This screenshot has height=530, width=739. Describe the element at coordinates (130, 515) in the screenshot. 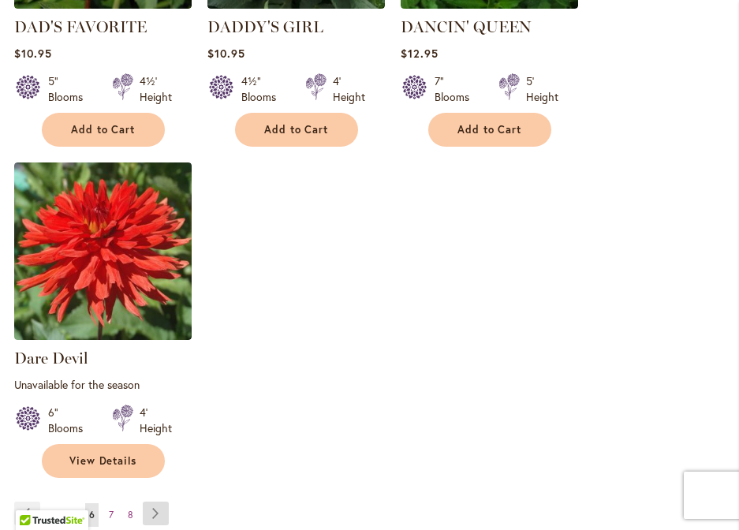

I see `a: 8` at that location.